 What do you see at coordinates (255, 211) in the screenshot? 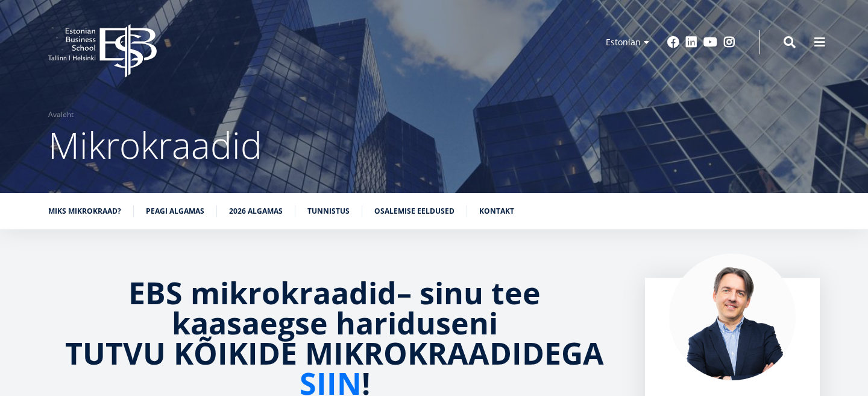
I see `a: 2026 algamas` at bounding box center [255, 211].